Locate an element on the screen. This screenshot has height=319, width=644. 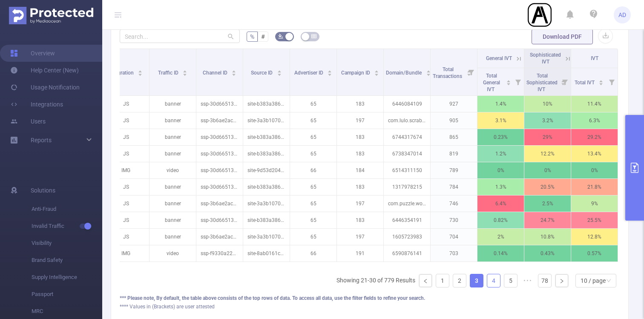
li: Next 5 Pages is located at coordinates (528, 281).